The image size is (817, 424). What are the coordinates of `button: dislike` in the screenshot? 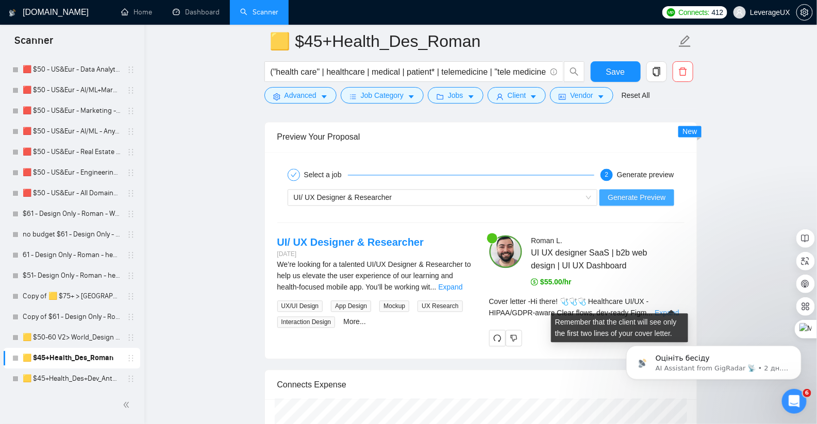 It's located at (514, 339).